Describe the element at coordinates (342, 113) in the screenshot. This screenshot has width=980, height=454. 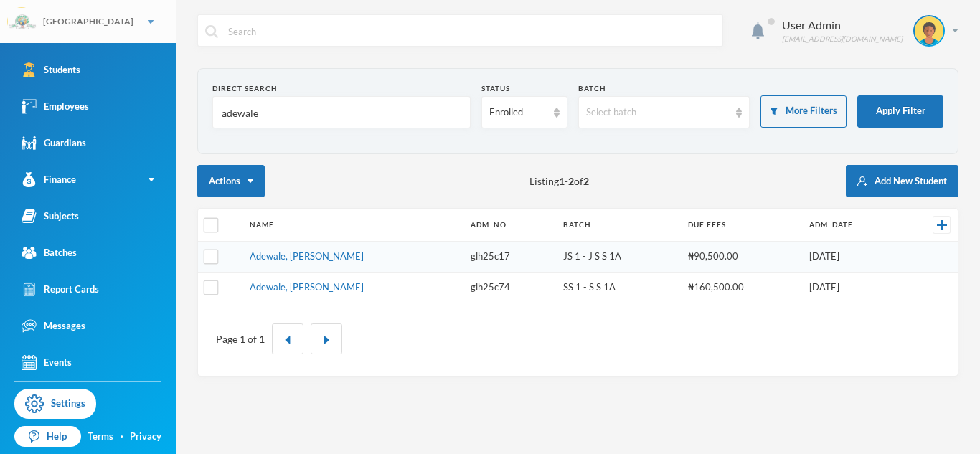
I see `input: Name, Admin No, Phone number, Email Address` at that location.